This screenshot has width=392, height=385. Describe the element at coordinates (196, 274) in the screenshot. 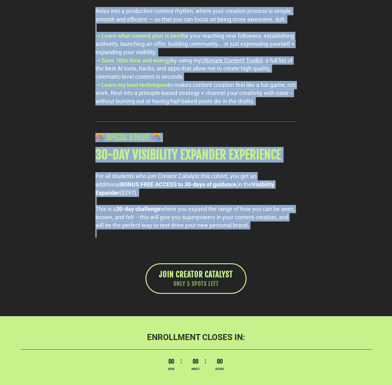

I see `span: JOIN CREATOR CATALYST` at that location.